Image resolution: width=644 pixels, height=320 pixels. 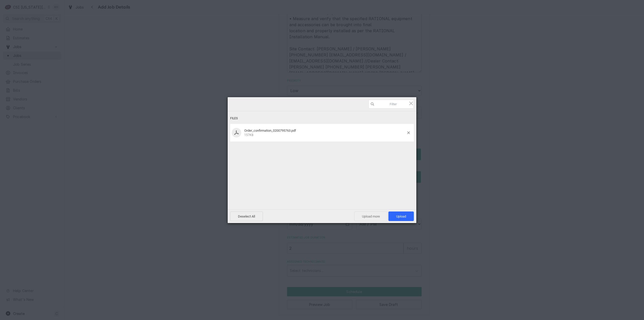 What do you see at coordinates (270, 130) in the screenshot?
I see `span: Order_confirmation_0200795763.pdf` at bounding box center [270, 130].